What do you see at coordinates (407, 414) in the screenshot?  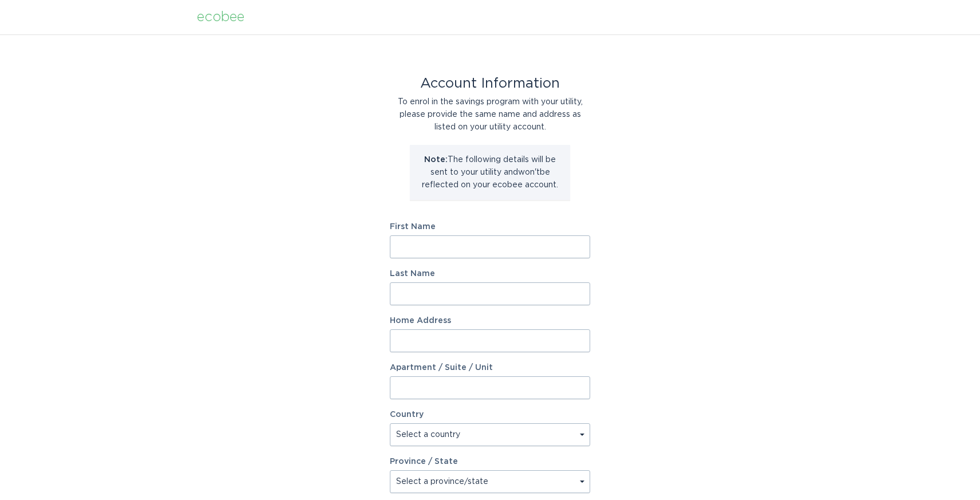 I see `label: Country` at bounding box center [407, 414].